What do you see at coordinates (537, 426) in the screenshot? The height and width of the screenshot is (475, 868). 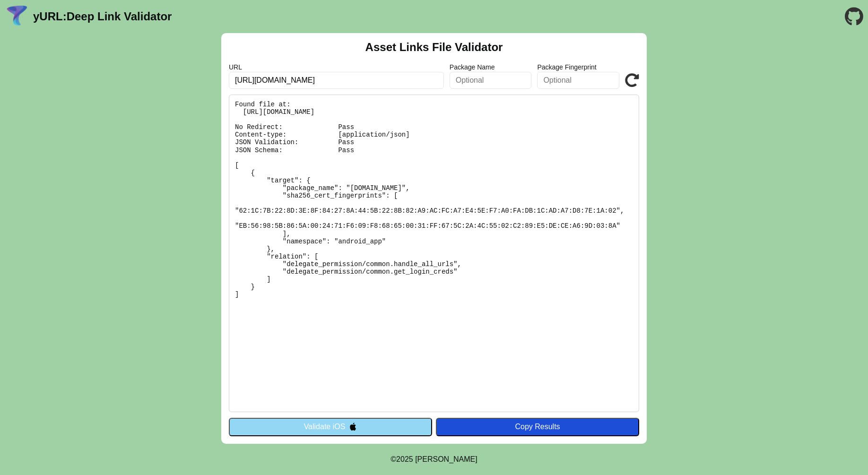 I see `button: Copy Results` at bounding box center [537, 426].